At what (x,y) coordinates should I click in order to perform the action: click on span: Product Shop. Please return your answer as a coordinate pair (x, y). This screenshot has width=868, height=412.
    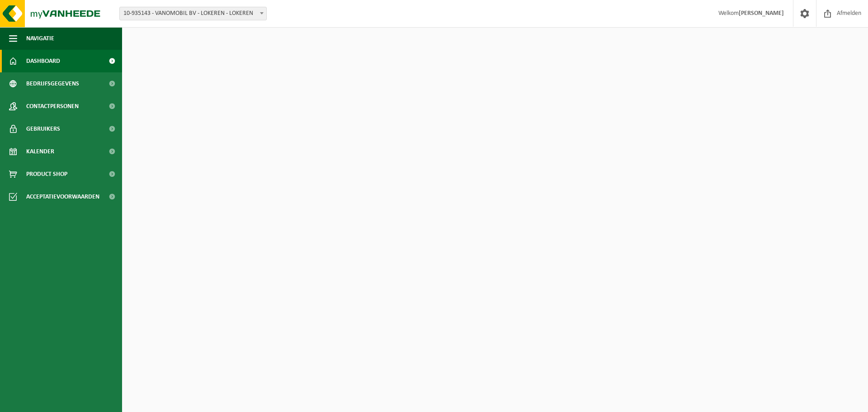
    Looking at the image, I should click on (47, 174).